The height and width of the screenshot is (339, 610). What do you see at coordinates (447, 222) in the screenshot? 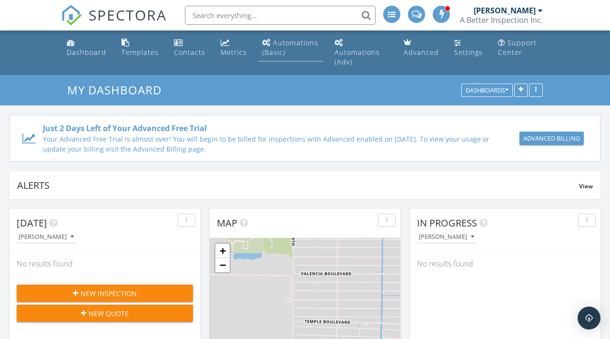
I see `span: In Progress` at bounding box center [447, 222].